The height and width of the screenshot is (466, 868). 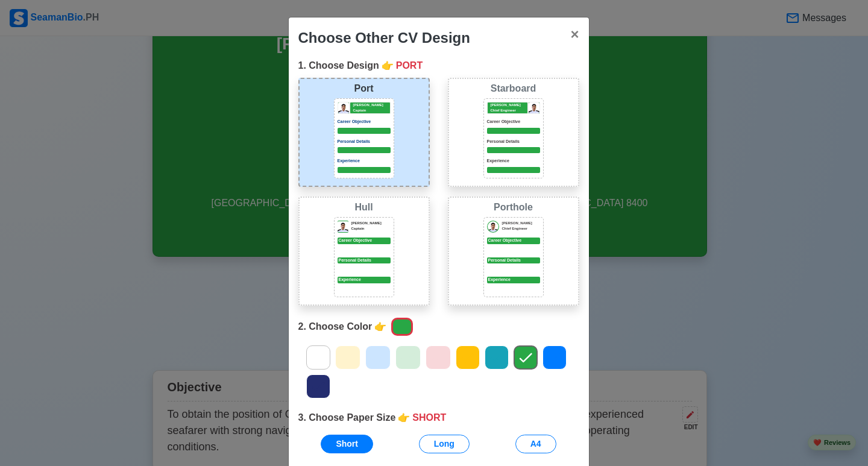 What do you see at coordinates (536, 443) in the screenshot?
I see `button: A4` at bounding box center [536, 443].